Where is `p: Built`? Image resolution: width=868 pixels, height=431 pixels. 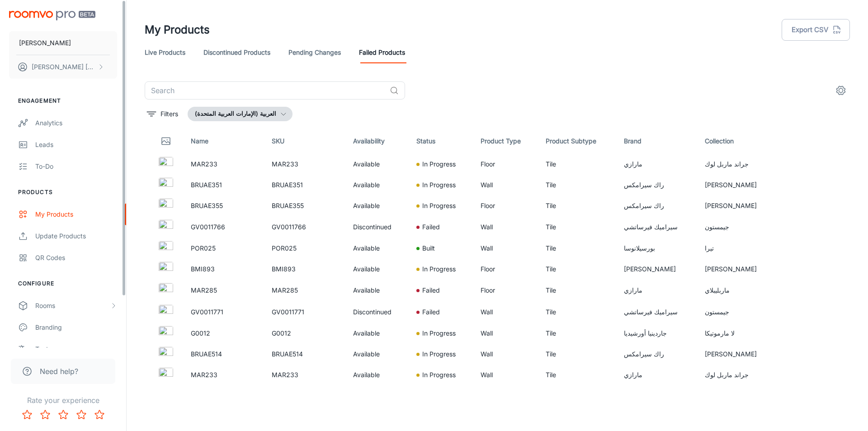 p: Built is located at coordinates (428, 248).